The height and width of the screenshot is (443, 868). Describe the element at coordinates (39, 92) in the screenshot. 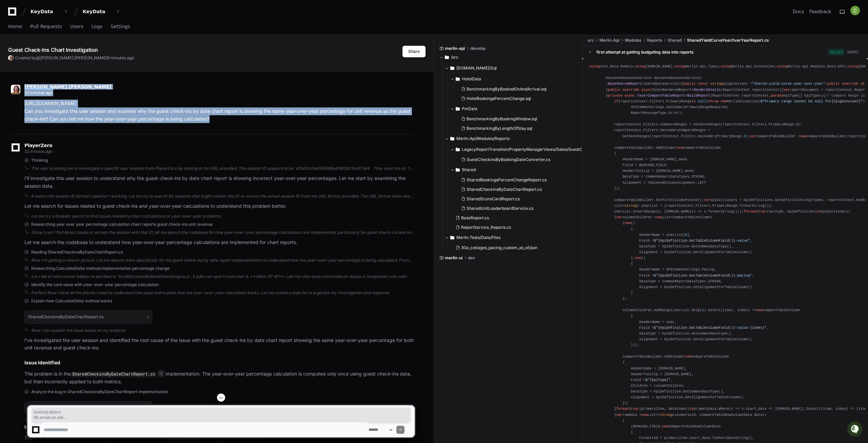

I see `span: 32 minutes ago` at that location.